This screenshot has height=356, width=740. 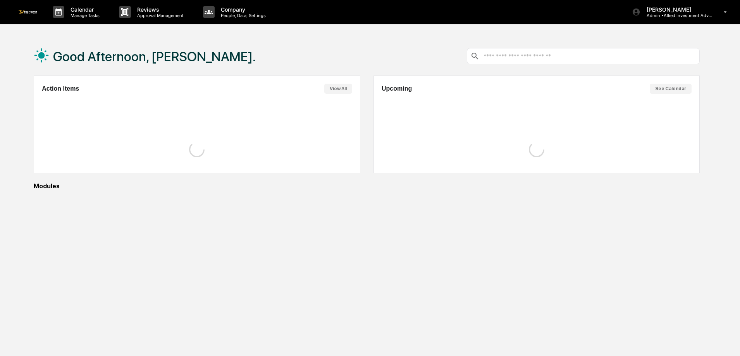 What do you see at coordinates (159, 9) in the screenshot?
I see `p: Reviews` at bounding box center [159, 9].